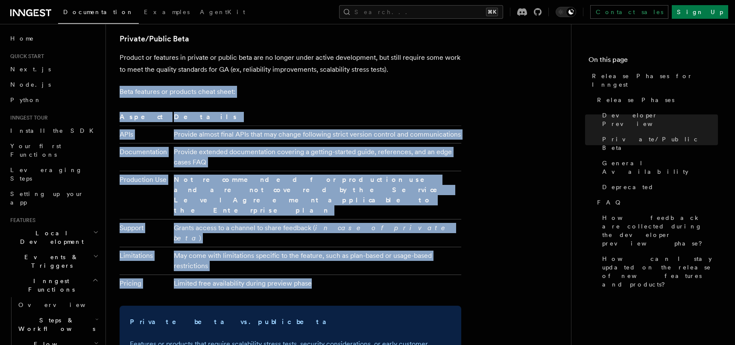  I want to click on a: Deprecated, so click(658, 187).